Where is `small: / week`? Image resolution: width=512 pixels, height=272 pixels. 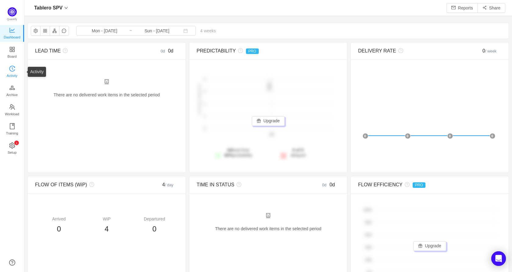 small: / week is located at coordinates (491, 51).